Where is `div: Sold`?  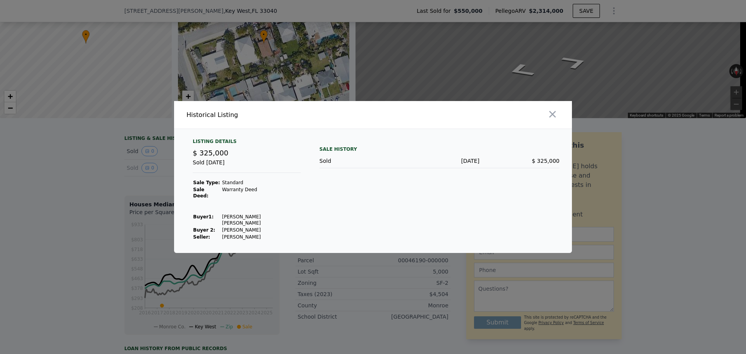 div: Sold is located at coordinates (359, 161).